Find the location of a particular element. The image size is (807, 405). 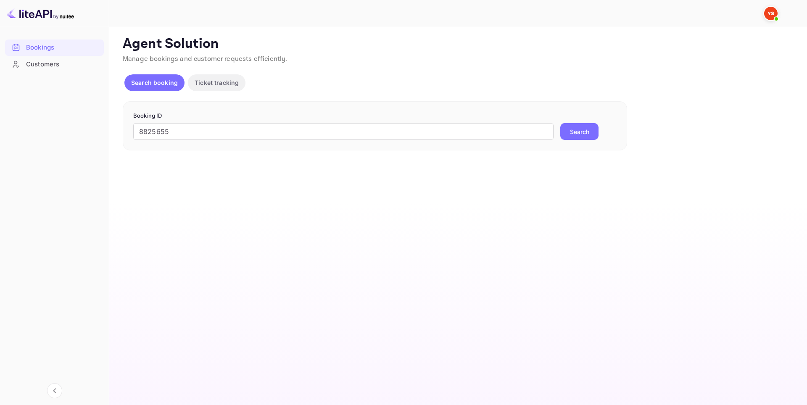

a: Bookings is located at coordinates (54, 47).